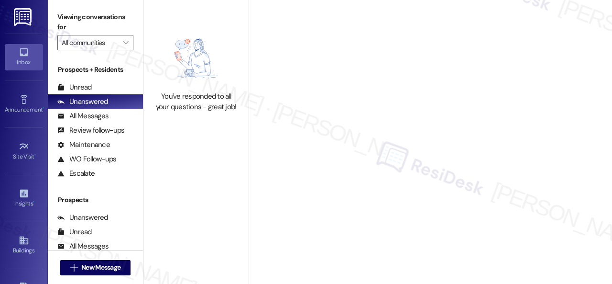  Describe the element at coordinates (23, 17) in the screenshot. I see `img: ResiDesk Logo` at that location.